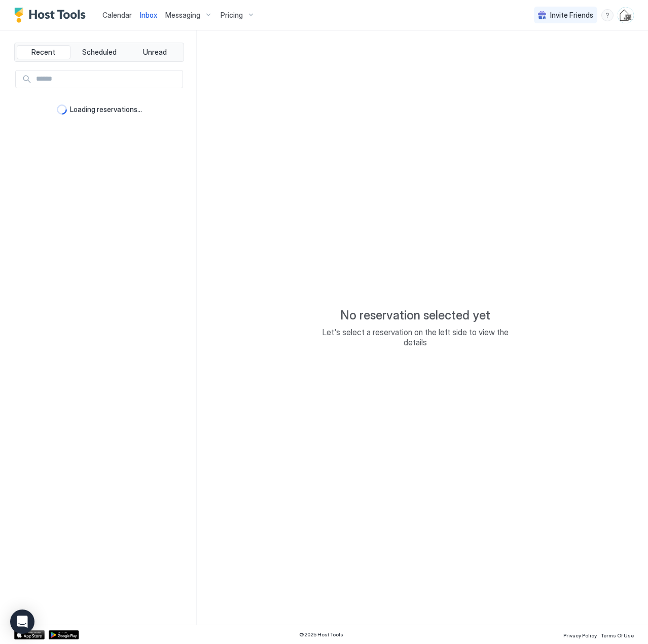 Image resolution: width=648 pixels, height=644 pixels. Describe the element at coordinates (62, 110) in the screenshot. I see `div: loading` at that location.